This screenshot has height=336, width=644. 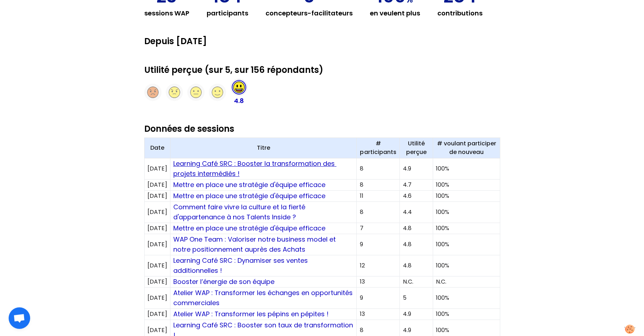 What do you see at coordinates (416, 148) in the screenshot?
I see `th: Utilité perçue` at bounding box center [416, 148].